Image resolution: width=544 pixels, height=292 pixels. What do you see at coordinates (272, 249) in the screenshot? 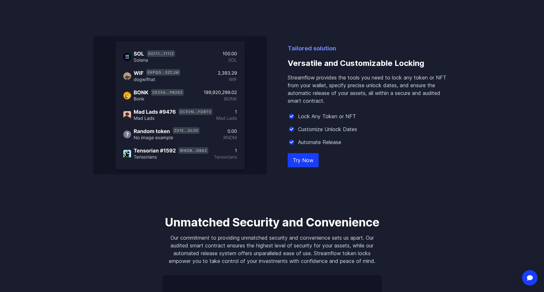
I see `p: Our commitment to providing unmatched security and convenience sets us apart. Our audited smart c...` at bounding box center [272, 249].